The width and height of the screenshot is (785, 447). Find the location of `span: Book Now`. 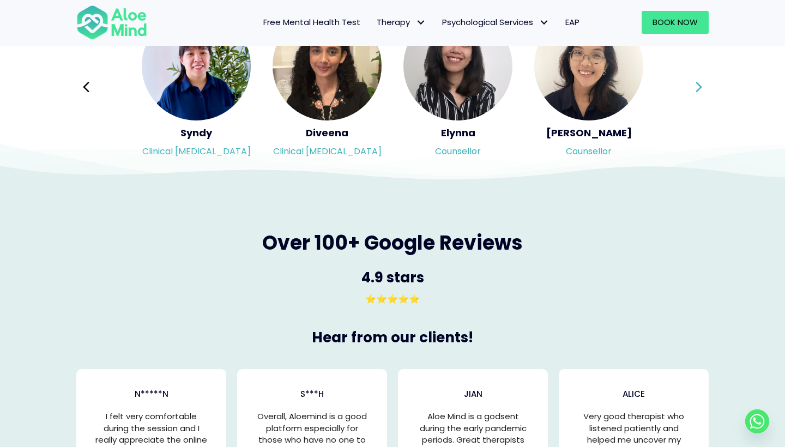

span: Book Now is located at coordinates (674, 22).